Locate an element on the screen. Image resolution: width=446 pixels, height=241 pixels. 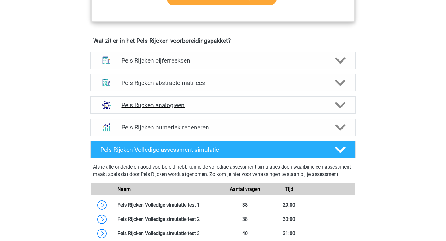
h4: Pels Rijcken cijferreeksen is located at coordinates (223, 60).